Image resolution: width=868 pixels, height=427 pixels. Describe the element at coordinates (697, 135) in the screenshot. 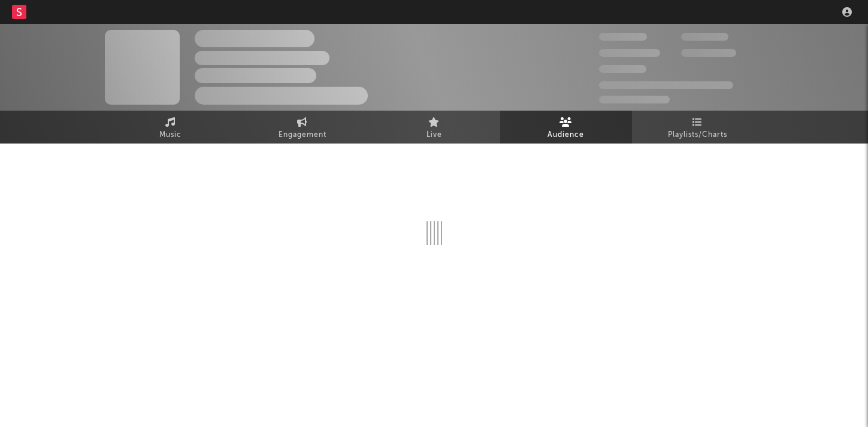

I see `span: Playlists/Charts` at that location.